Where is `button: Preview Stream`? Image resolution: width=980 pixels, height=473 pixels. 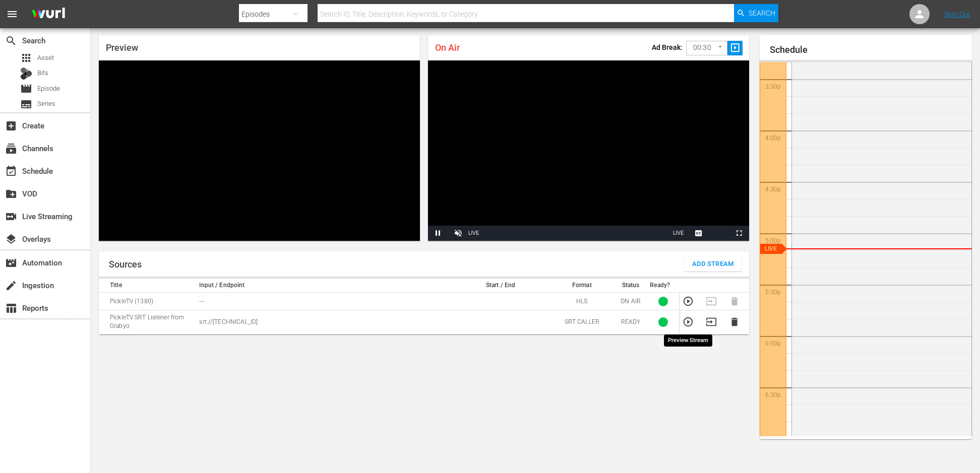 button: Preview Stream is located at coordinates (688, 302).